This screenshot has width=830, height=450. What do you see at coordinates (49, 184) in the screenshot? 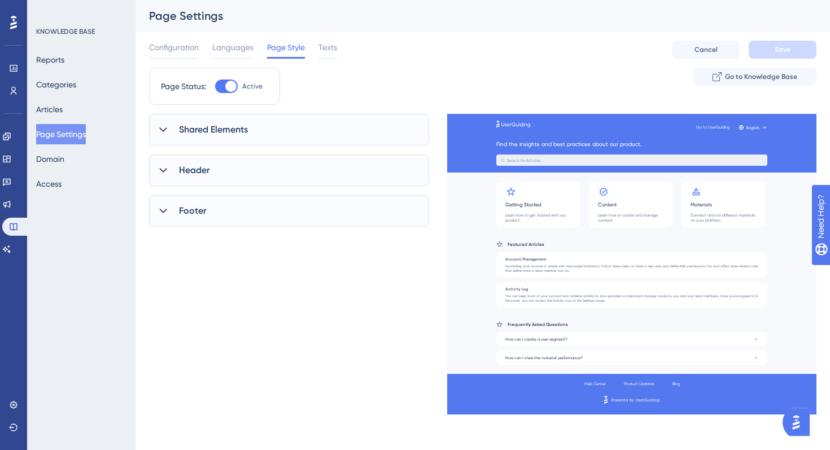
I see `button: Access` at bounding box center [49, 184].